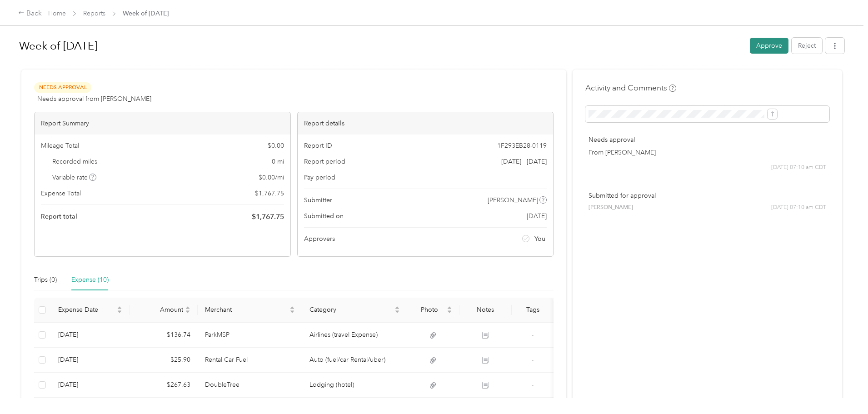 This screenshot has width=868, height=414. Describe the element at coordinates (86, 309) in the screenshot. I see `span: Expense Date` at that location.